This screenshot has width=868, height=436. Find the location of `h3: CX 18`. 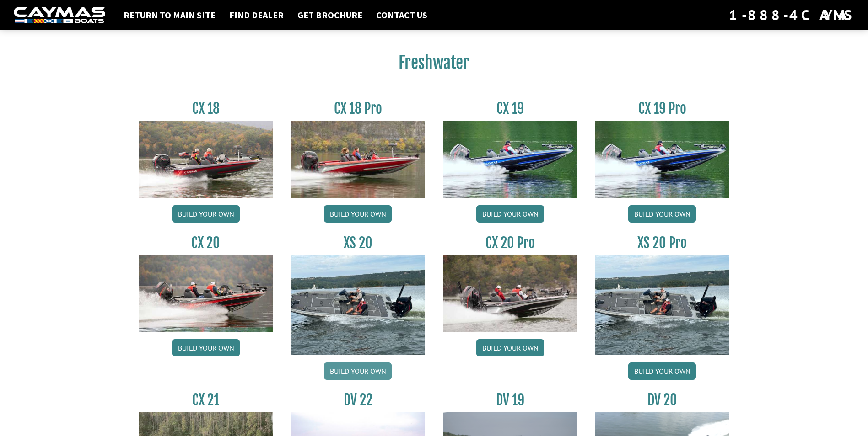

h3: CX 18 is located at coordinates (206, 109).